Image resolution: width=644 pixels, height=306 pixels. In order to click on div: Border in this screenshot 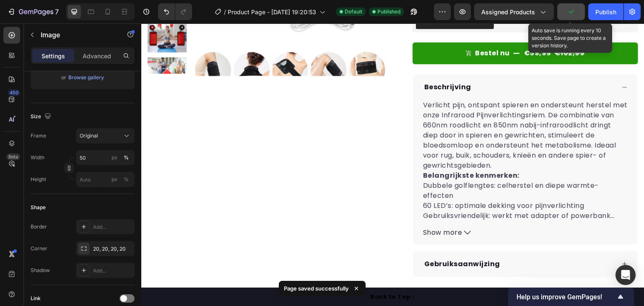, I will do `click(38, 227)`.